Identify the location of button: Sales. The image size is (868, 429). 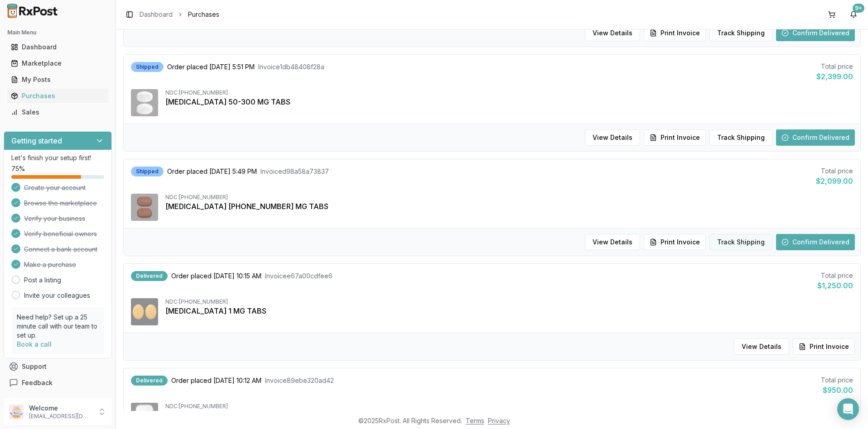
(58, 113).